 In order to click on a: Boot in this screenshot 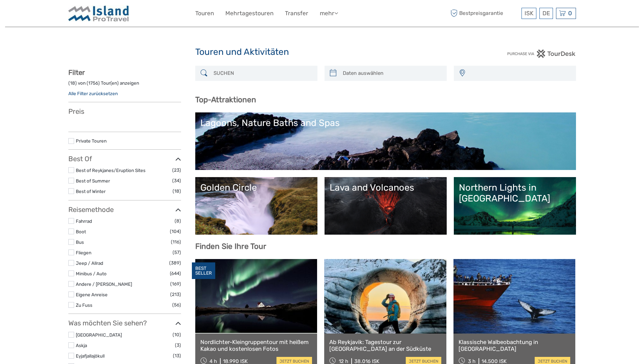, I will do `click(81, 232)`.